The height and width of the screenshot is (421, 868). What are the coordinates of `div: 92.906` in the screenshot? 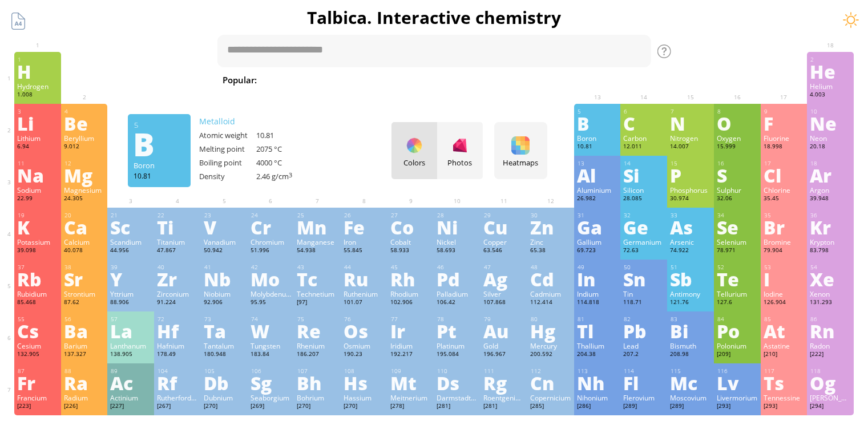 It's located at (224, 303).